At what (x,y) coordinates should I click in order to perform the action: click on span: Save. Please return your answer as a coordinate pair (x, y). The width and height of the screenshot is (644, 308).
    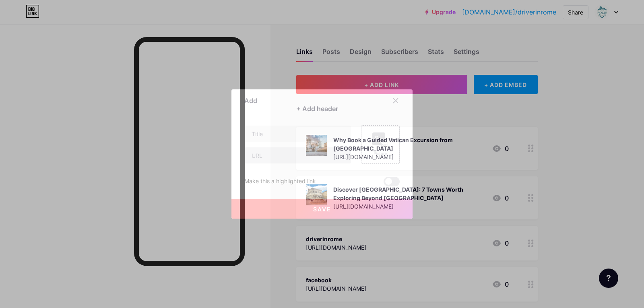
    Looking at the image, I should click on (322, 209).